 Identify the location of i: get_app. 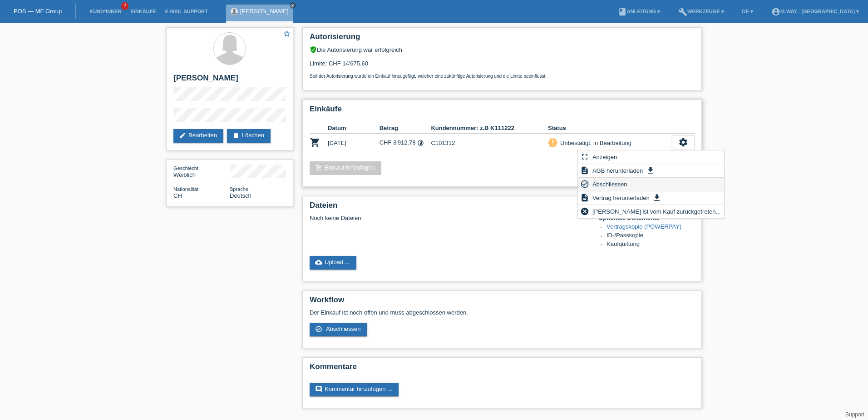
(651, 170).